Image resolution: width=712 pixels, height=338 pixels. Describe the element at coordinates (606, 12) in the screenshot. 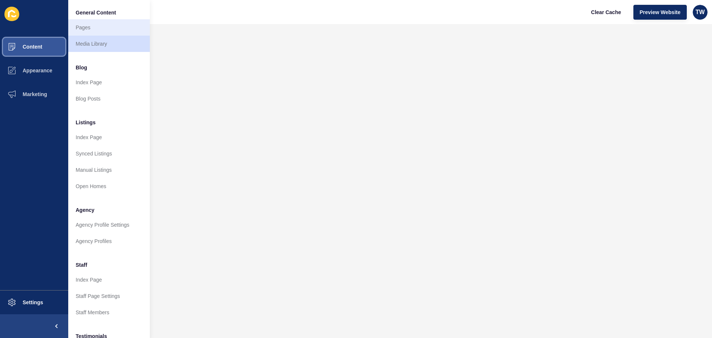

I see `button: Clear Cache` at that location.